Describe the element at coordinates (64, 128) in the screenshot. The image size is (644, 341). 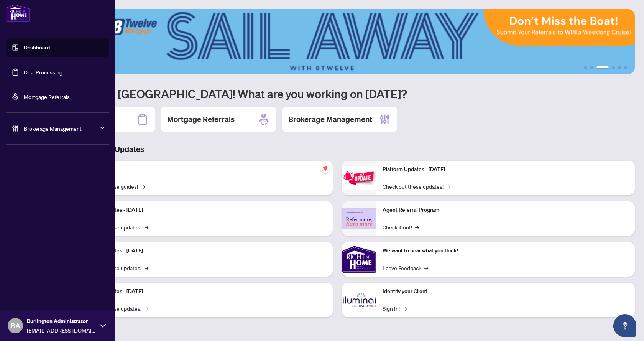
I see `span: Brokerage Management` at that location.